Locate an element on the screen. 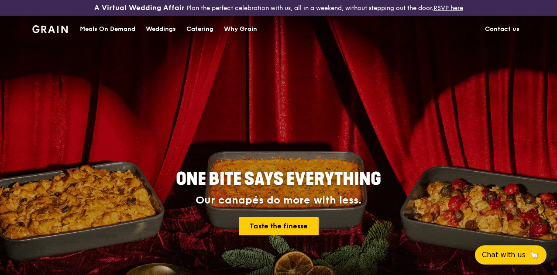 The width and height of the screenshot is (557, 275). div: Catering is located at coordinates (200, 29).